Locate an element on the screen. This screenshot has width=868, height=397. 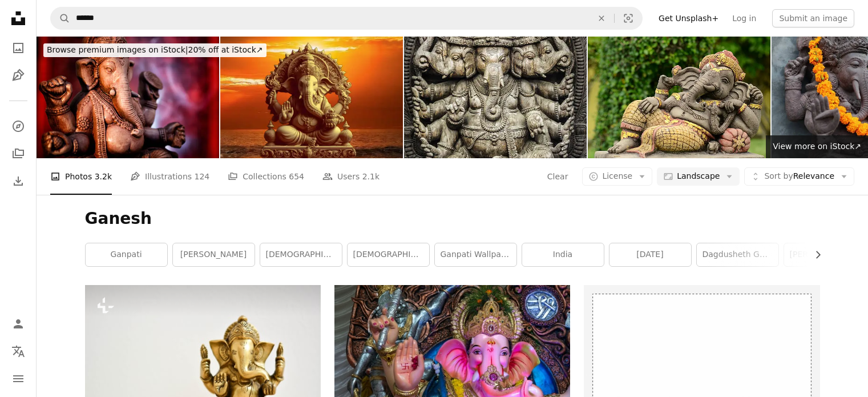
a: india is located at coordinates (563, 255).